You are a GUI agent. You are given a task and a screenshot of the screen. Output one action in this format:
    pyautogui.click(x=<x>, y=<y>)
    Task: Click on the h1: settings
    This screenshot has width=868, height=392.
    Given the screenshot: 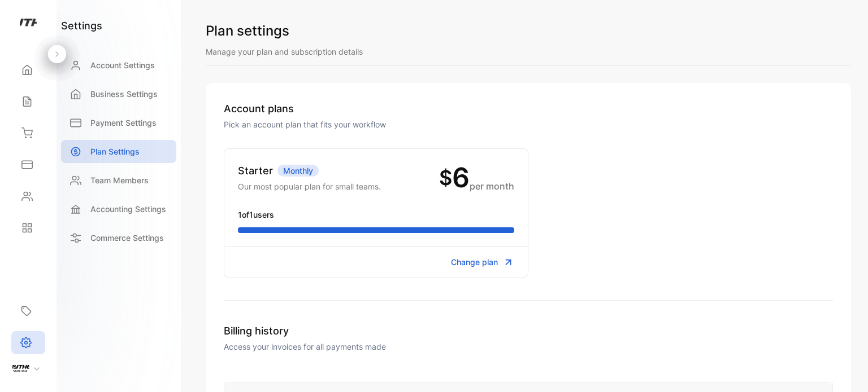 What is the action you would take?
    pyautogui.click(x=81, y=25)
    